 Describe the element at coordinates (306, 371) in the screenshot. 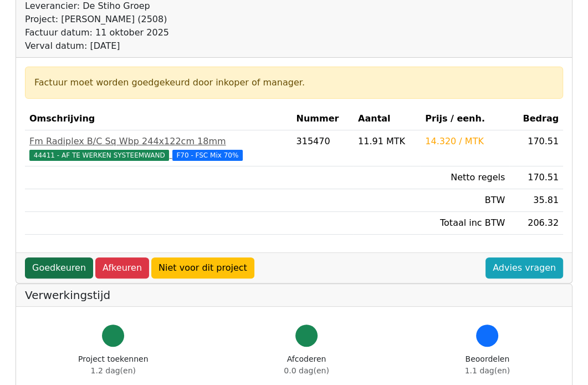

I see `span: 0.0 dag(en)` at that location.